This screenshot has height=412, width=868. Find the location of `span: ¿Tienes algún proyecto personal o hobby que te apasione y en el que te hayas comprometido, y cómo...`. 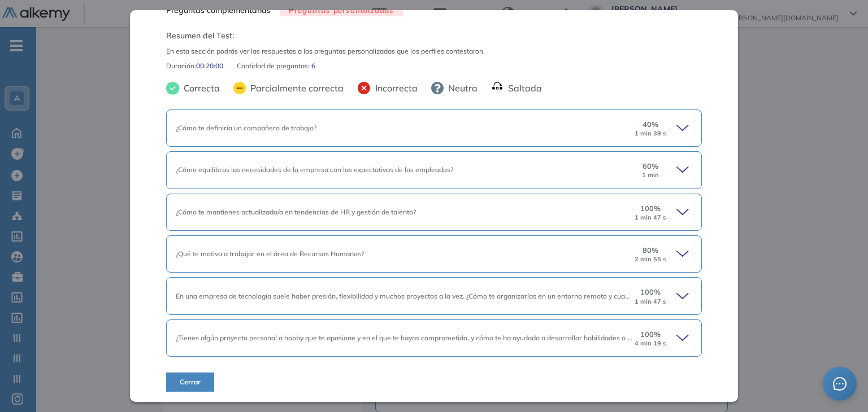

span: ¿Tienes algún proyecto personal o hobby que te apasione y en el que te hayas comprometido, y cómo... is located at coordinates (466, 338).